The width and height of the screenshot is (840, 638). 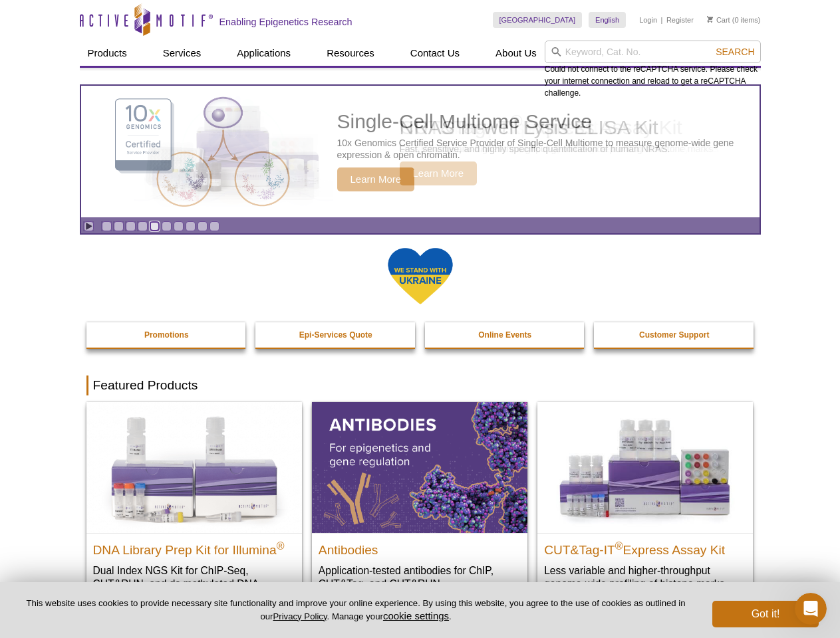 What do you see at coordinates (645, 467) in the screenshot?
I see `img: CUT&Tag-IT® Express Assay Kit` at bounding box center [645, 467].